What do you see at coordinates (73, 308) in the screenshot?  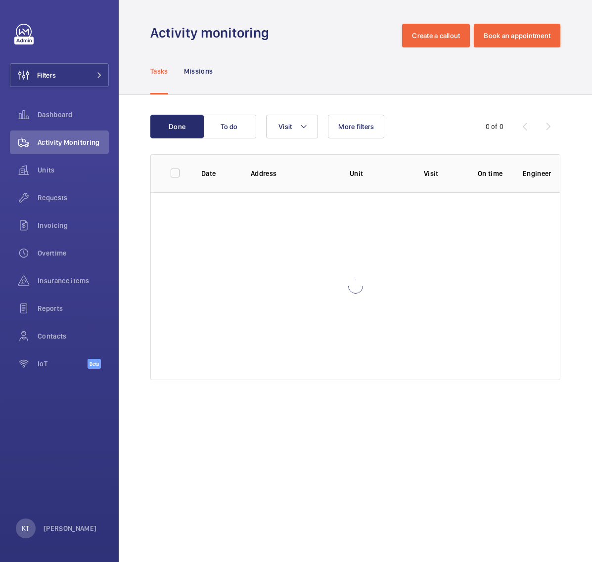 I see `span: Reports` at bounding box center [73, 308].